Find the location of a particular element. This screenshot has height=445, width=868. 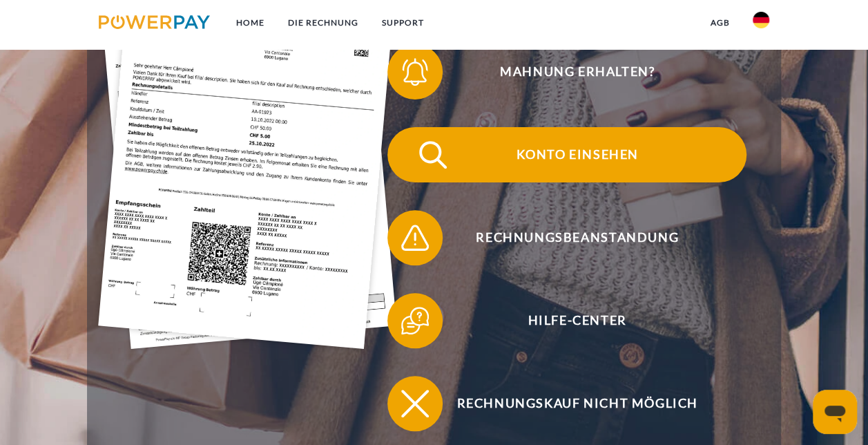

a: agb is located at coordinates (720, 23).